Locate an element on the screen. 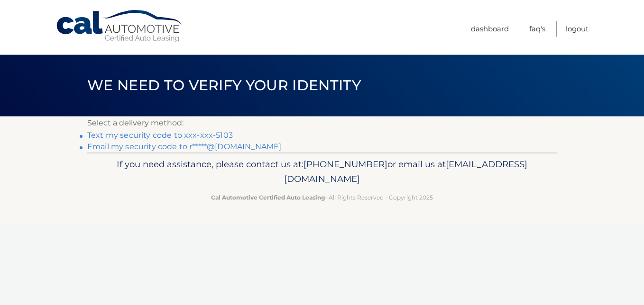  a: Text my security code to xxx-xxx-5103 is located at coordinates (160, 135).